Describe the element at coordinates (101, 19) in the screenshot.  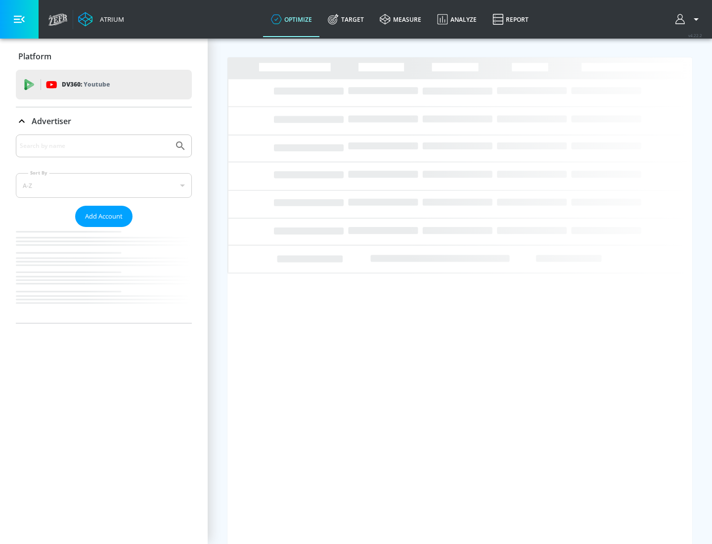
I see `a: Atrium` at that location.